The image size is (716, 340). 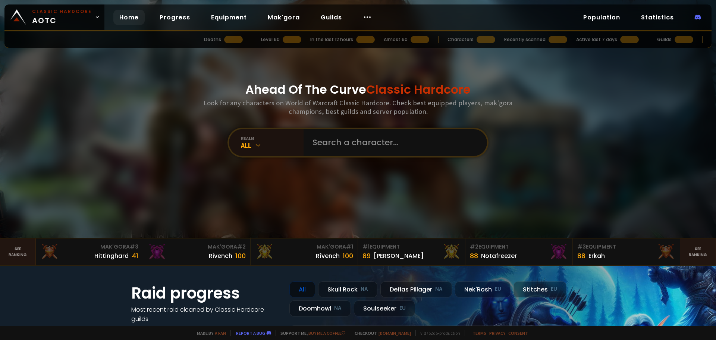 I want to click on div: realm, so click(x=272, y=138).